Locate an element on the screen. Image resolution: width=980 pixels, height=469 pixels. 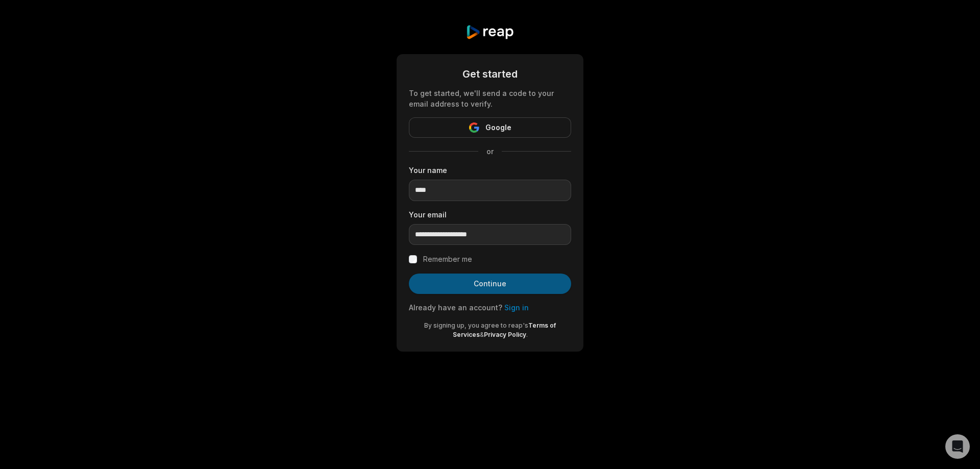
div: Open Intercom Messenger is located at coordinates (957, 447).